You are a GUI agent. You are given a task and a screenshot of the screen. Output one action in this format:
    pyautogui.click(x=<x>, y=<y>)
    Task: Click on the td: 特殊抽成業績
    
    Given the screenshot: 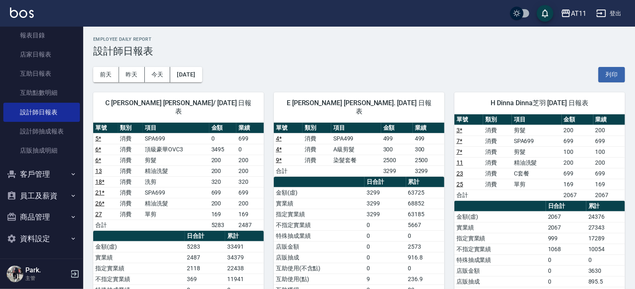 What is the action you would take?
    pyautogui.click(x=319, y=236)
    